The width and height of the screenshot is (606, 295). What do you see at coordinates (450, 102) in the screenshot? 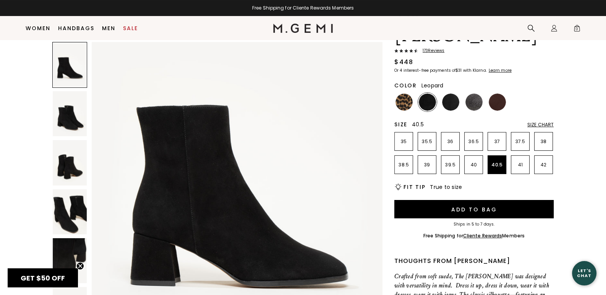
I see `img: Black Nappa` at bounding box center [450, 102].